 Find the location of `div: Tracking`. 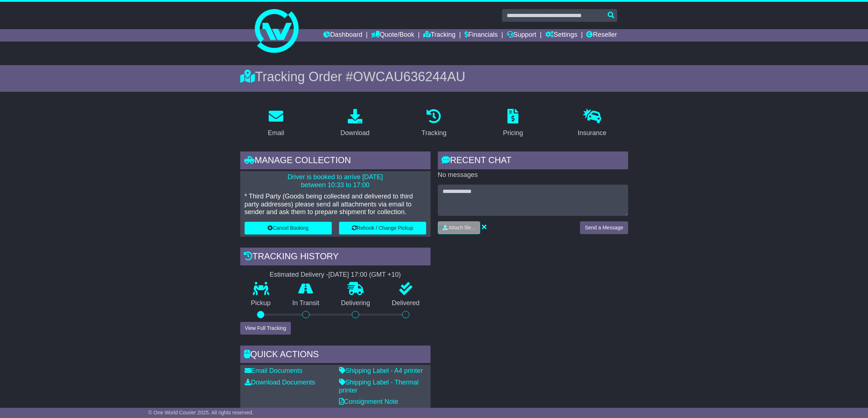

div: Tracking is located at coordinates (434, 133).